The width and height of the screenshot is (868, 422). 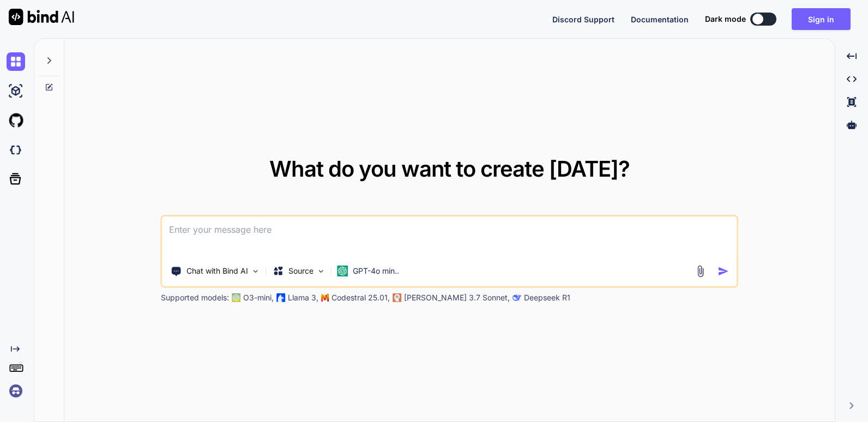 What do you see at coordinates (659, 19) in the screenshot?
I see `button: Documentation` at bounding box center [659, 19].